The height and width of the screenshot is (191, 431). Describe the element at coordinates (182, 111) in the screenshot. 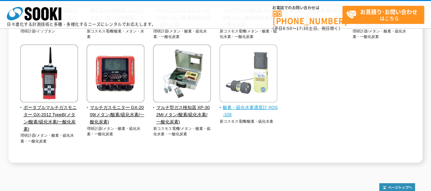

I see `a: マルチ型ガス検知器 XP-302M(メタン/酸素/硫化水素/一酸化炭素)` at that location.